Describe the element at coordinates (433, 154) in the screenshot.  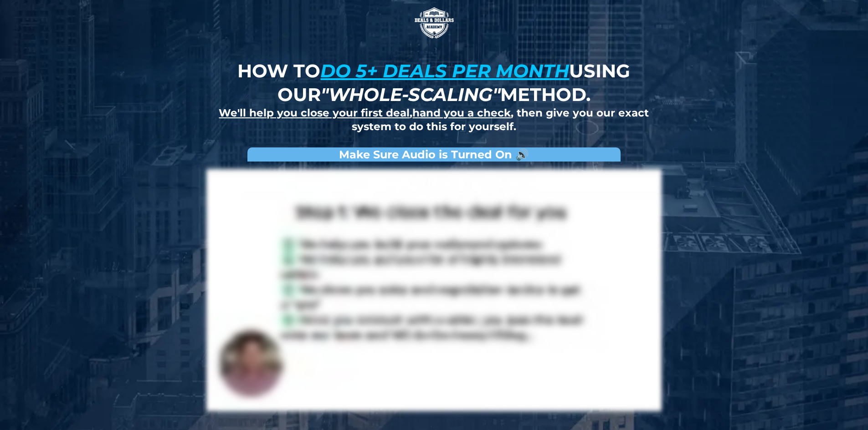
I see `strong: Make Sure Audio is Turned On 🔊` at that location.